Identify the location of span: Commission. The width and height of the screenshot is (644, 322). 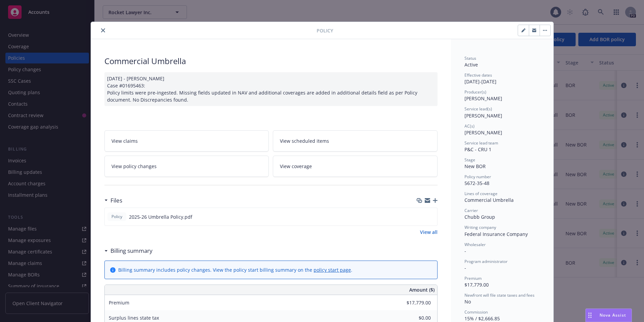
(476, 312).